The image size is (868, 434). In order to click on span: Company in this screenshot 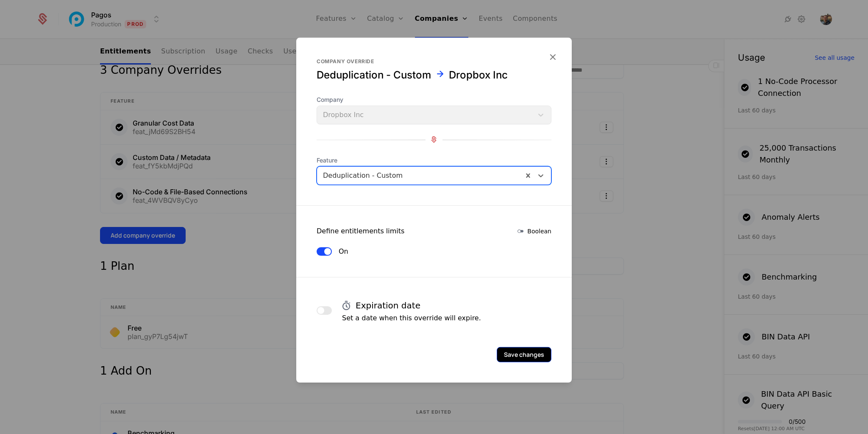, I will do `click(434, 99)`.